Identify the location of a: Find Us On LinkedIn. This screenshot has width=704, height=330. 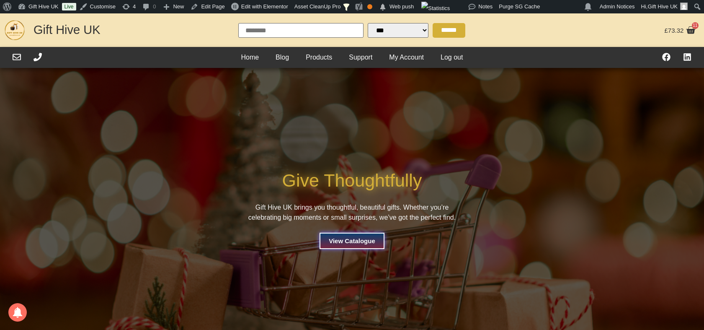
(688, 57).